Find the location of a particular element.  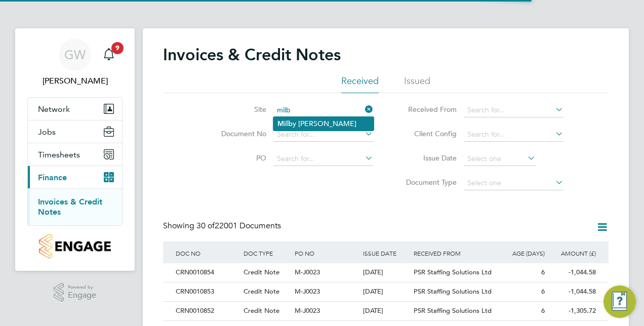

a: Go to home page is located at coordinates (75, 246).